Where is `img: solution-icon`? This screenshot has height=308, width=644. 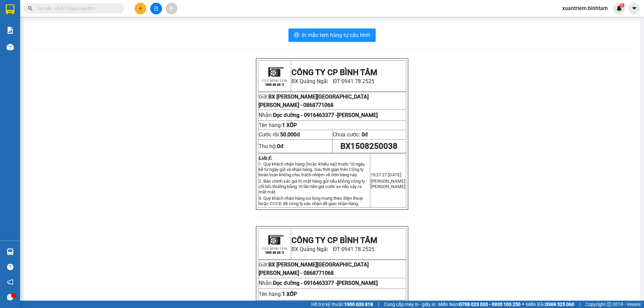
img: solution-icon is located at coordinates (10, 30).